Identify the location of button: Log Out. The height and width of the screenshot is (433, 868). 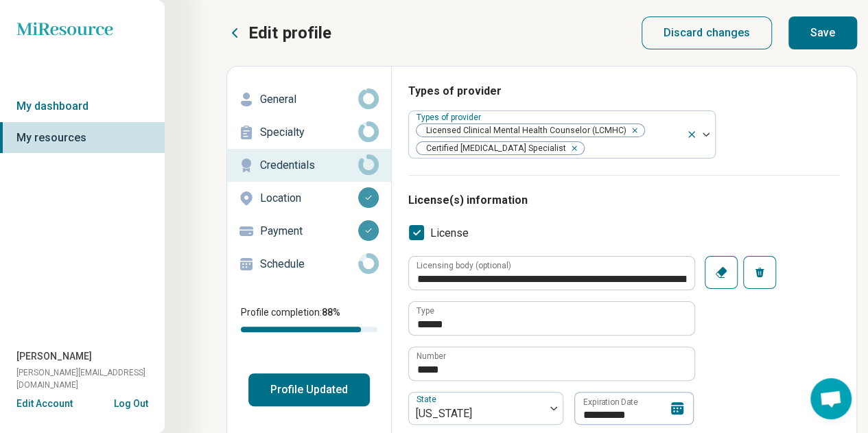
(131, 402).